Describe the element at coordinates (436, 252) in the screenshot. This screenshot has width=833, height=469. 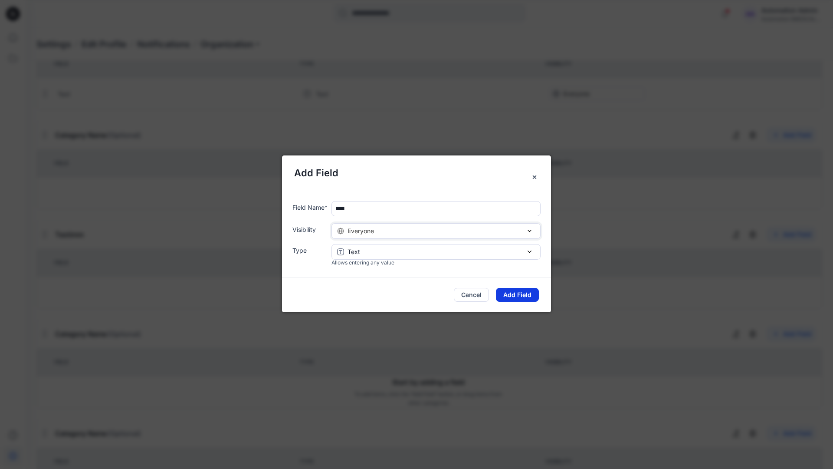
I see `button: Text` at that location.